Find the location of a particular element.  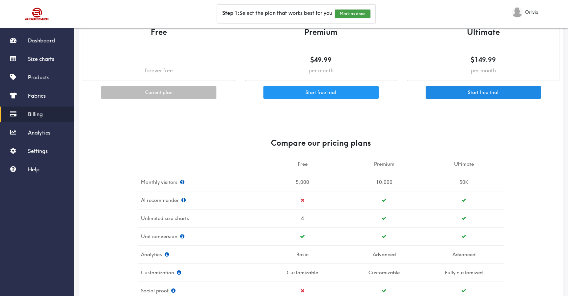

td: 5,000 is located at coordinates (303, 182).